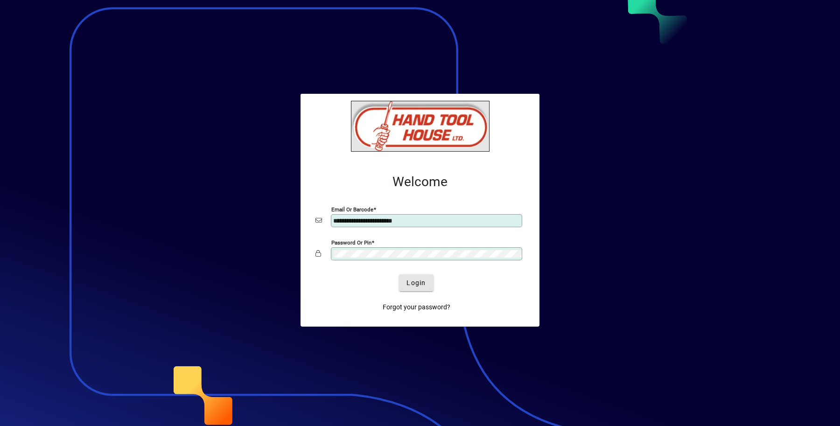  What do you see at coordinates (420, 182) in the screenshot?
I see `h2: Welcome` at bounding box center [420, 182].